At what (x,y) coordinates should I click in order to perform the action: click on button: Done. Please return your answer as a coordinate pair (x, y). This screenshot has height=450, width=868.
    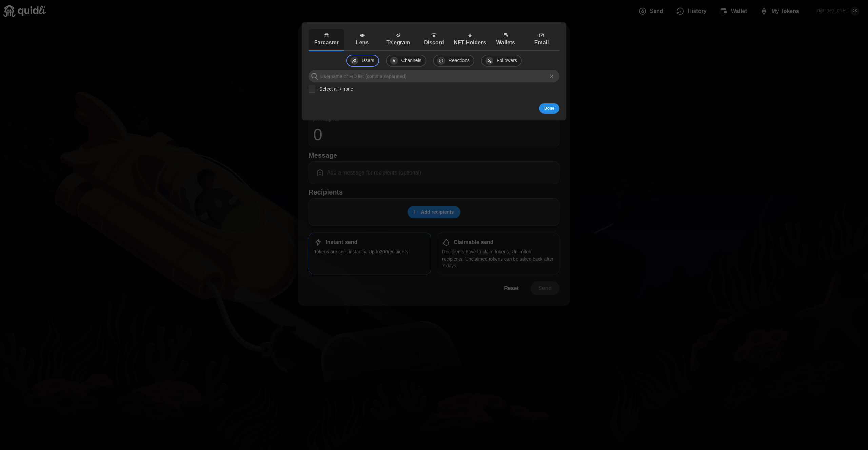
    Looking at the image, I should click on (549, 109).